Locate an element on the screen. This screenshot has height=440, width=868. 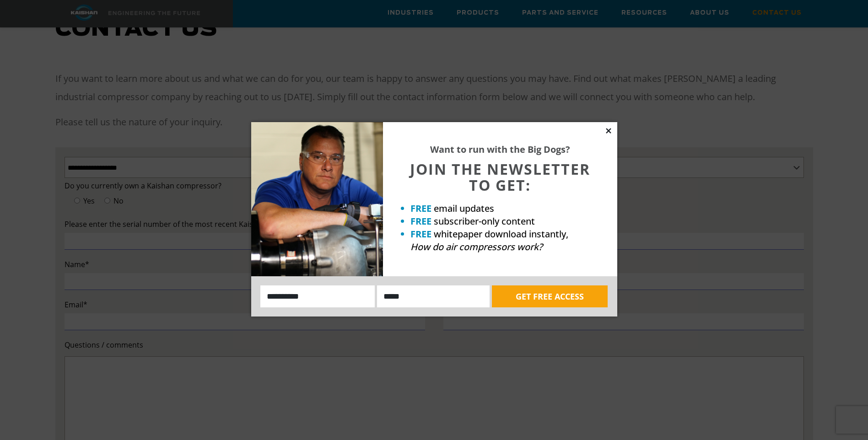
button: GET FREE ACCESS is located at coordinates (550, 296).